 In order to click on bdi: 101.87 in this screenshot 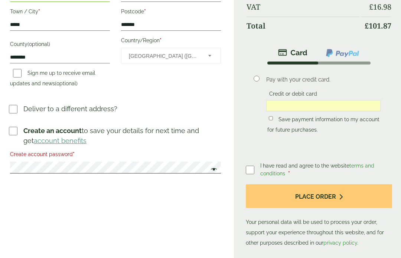, I will do `click(378, 26)`.